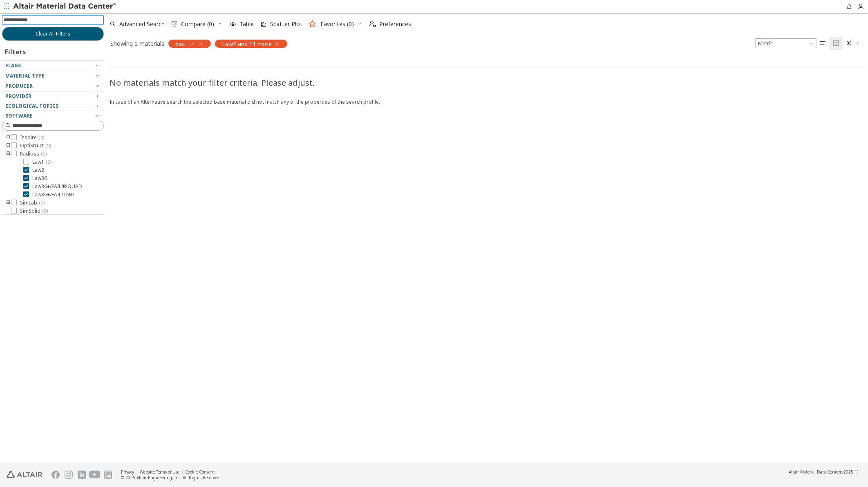 This screenshot has width=868, height=487. I want to click on span: SimSolid, so click(34, 211).